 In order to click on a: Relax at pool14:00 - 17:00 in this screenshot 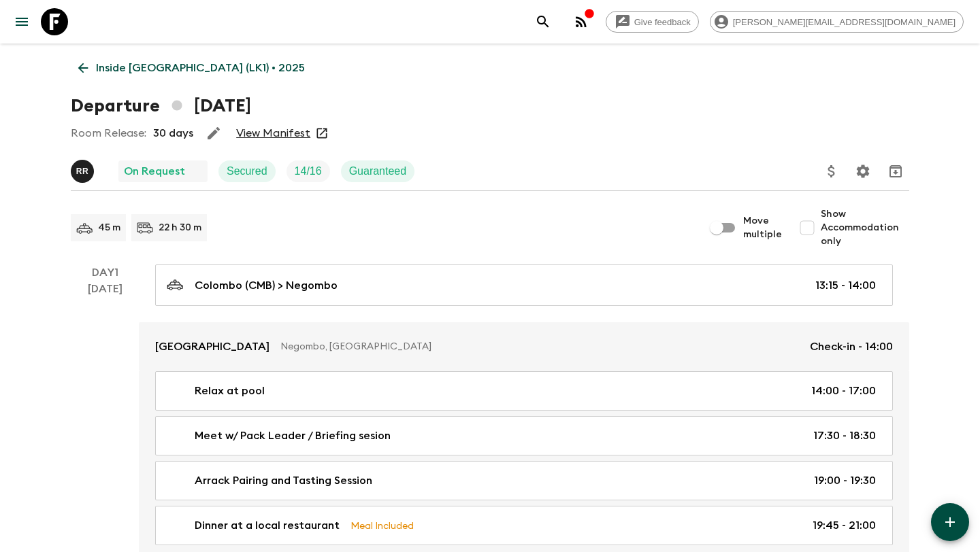, I will do `click(524, 391)`.